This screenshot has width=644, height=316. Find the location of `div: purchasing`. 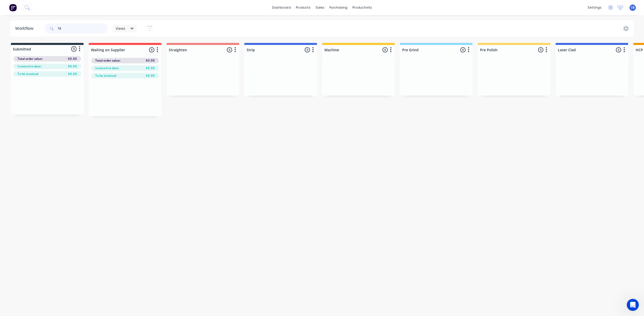

div: purchasing is located at coordinates (338, 7).